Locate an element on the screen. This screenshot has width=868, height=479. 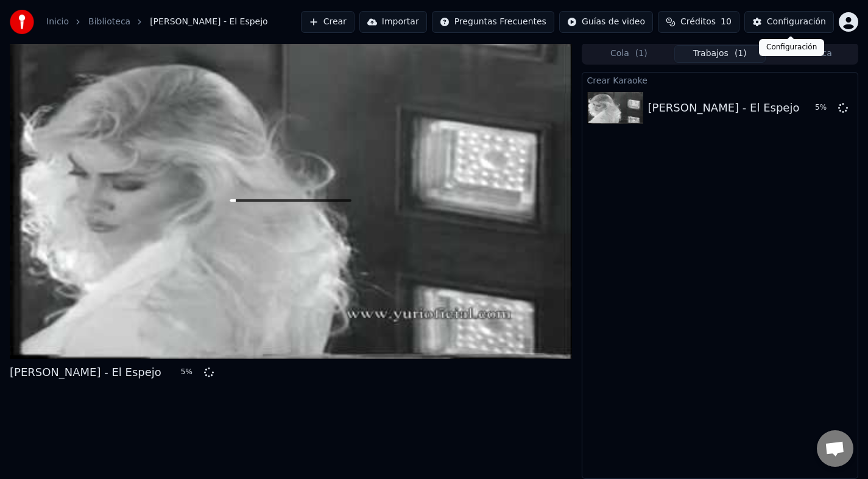
button: Crear is located at coordinates (328, 22).